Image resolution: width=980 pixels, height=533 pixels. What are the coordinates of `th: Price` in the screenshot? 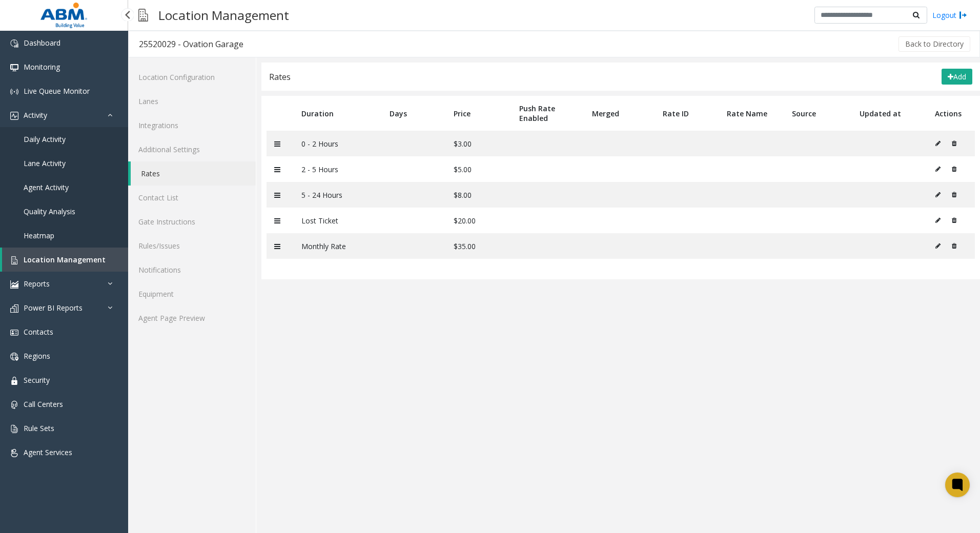 It's located at (479, 113).